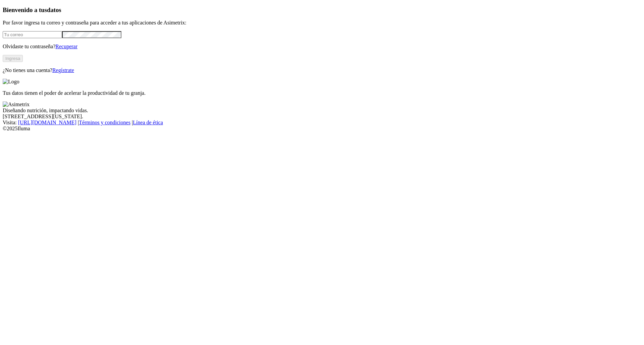 The height and width of the screenshot is (345, 644). What do you see at coordinates (322, 93) in the screenshot?
I see `p: Tus datos tienen el poder de acelerar la productividad de tu granja.` at bounding box center [322, 93].